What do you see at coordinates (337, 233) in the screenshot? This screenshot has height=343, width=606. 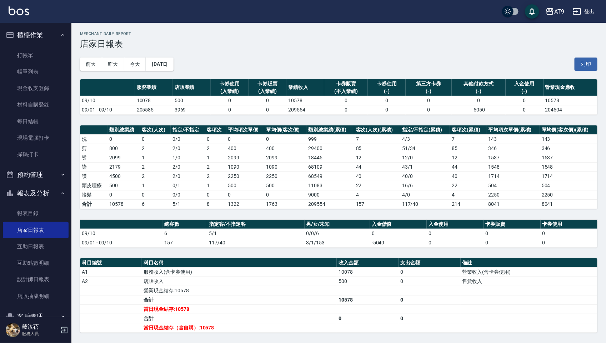 I see `td: 0/0/6` at bounding box center [337, 233].